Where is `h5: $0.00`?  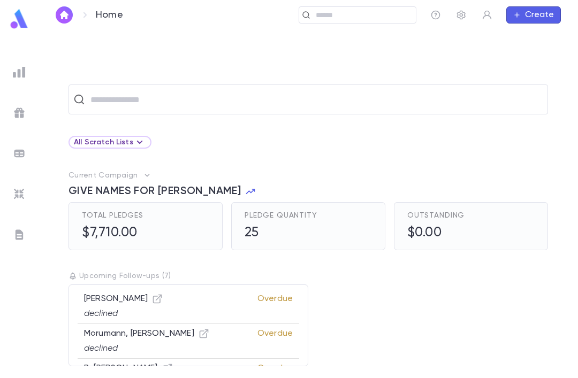
h5: $0.00 is located at coordinates (436, 233).